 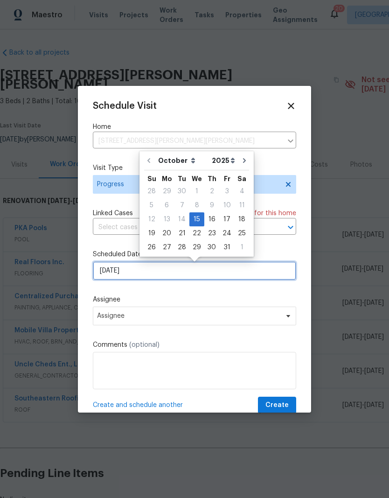 What do you see at coordinates (182, 247) in the screenshot?
I see `div: Tue Oct 28 2025` at bounding box center [182, 247].